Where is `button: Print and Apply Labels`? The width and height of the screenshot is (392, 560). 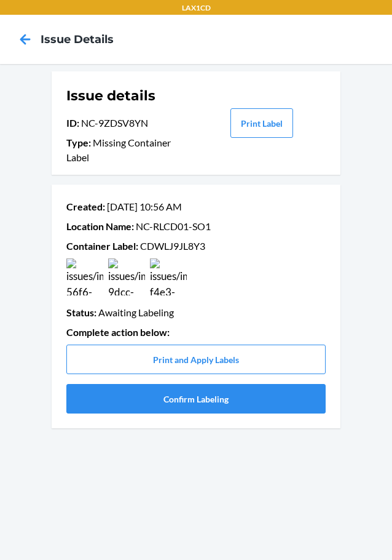 button: Print and Apply Labels is located at coordinates (196, 359).